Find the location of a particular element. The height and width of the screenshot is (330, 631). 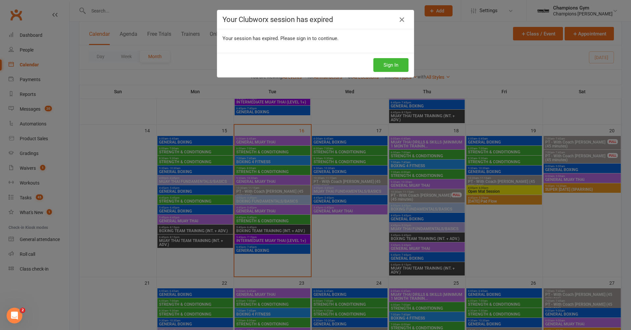

a: Close is located at coordinates (402, 20).